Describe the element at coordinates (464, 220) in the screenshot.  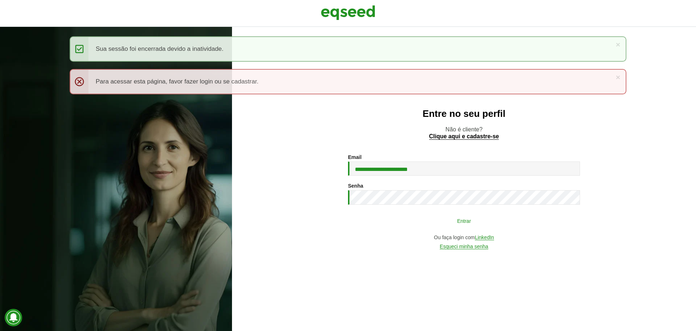
I see `button: Entrar` at that location.